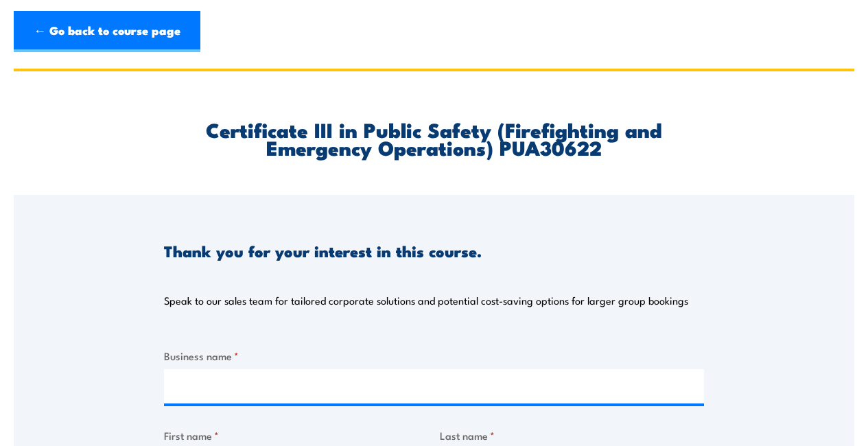 Image resolution: width=868 pixels, height=446 pixels. I want to click on label: First name, so click(297, 435).